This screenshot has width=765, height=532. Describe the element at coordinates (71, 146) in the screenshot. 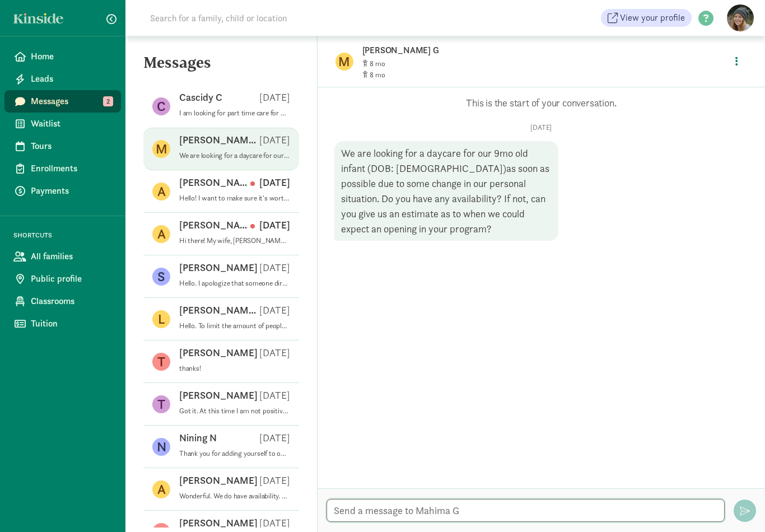

I see `span: Tours` at that location.